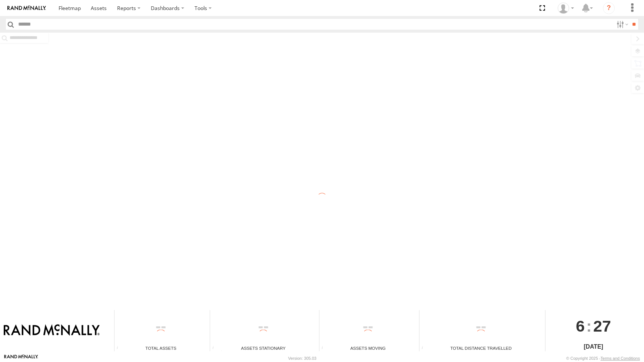 This screenshot has width=644, height=362. What do you see at coordinates (622, 24) in the screenshot?
I see `label: Search Filter Options` at bounding box center [622, 24].